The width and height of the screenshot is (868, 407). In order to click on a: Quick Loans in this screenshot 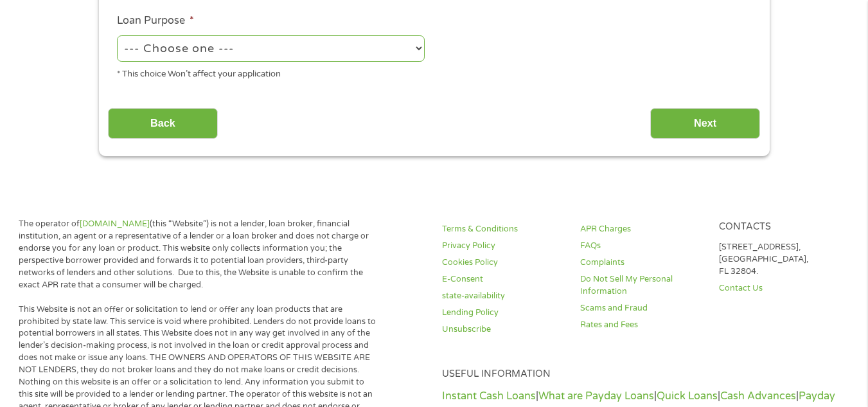, I will do `click(687, 396)`.